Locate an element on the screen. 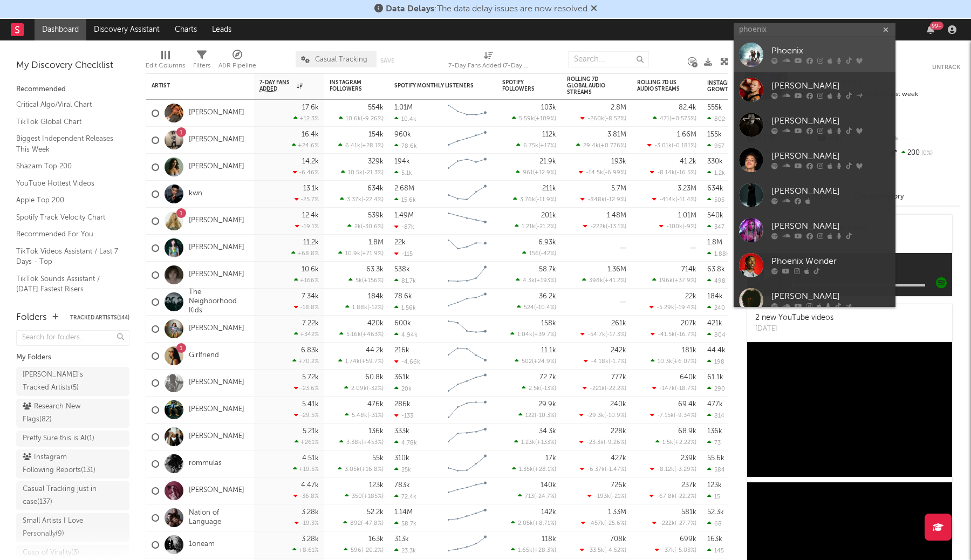 This screenshot has width=971, height=560. a: Pretty Sure this is AI(1) is located at coordinates (73, 439).